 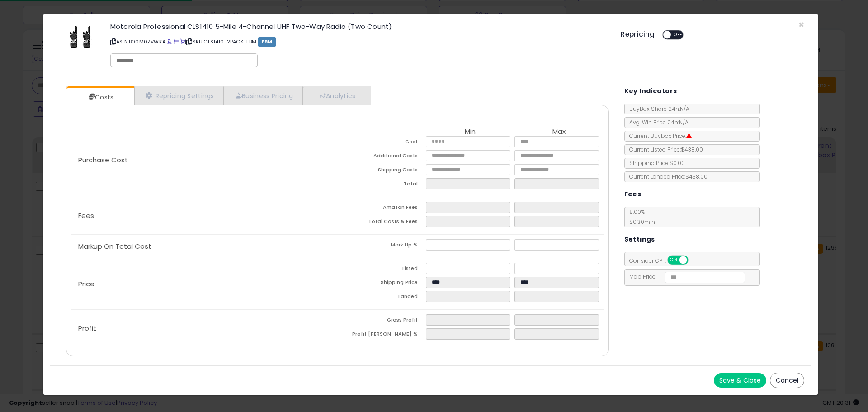 What do you see at coordinates (559, 132) in the screenshot?
I see `th: Max` at bounding box center [559, 132].